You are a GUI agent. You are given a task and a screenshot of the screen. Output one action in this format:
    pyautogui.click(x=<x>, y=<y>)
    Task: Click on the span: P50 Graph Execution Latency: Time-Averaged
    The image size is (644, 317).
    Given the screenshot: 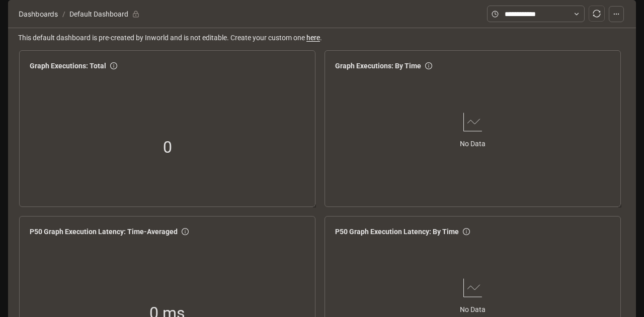 What is the action you would take?
    pyautogui.click(x=104, y=232)
    